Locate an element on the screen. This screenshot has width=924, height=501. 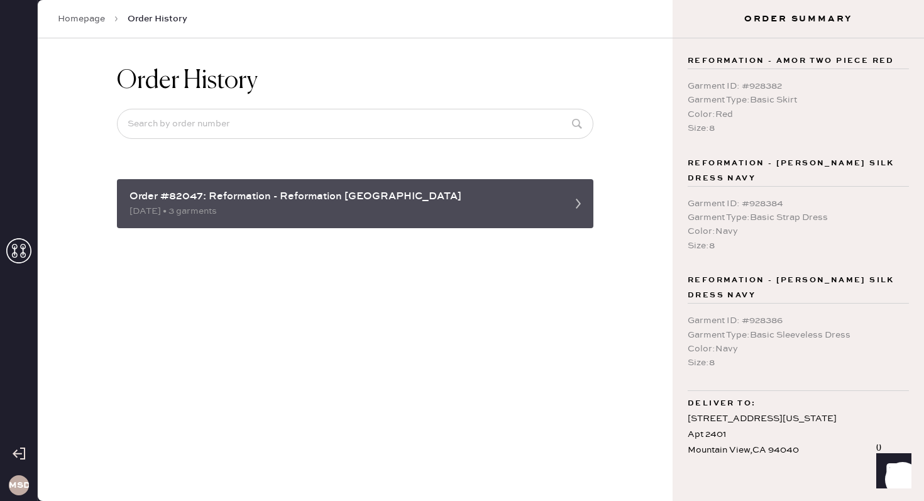
span: Order History is located at coordinates (157, 19).